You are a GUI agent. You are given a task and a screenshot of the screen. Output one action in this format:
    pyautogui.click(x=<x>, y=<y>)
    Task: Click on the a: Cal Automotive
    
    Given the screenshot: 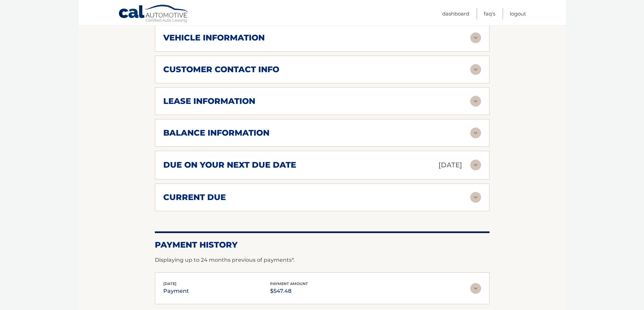 What is the action you would take?
    pyautogui.click(x=153, y=14)
    